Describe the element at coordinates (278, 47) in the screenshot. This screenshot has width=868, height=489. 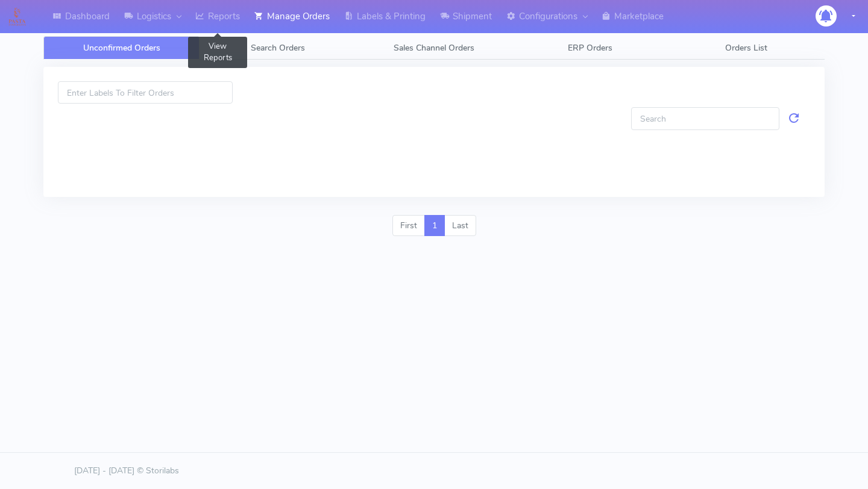
I see `span: Search Orders` at that location.